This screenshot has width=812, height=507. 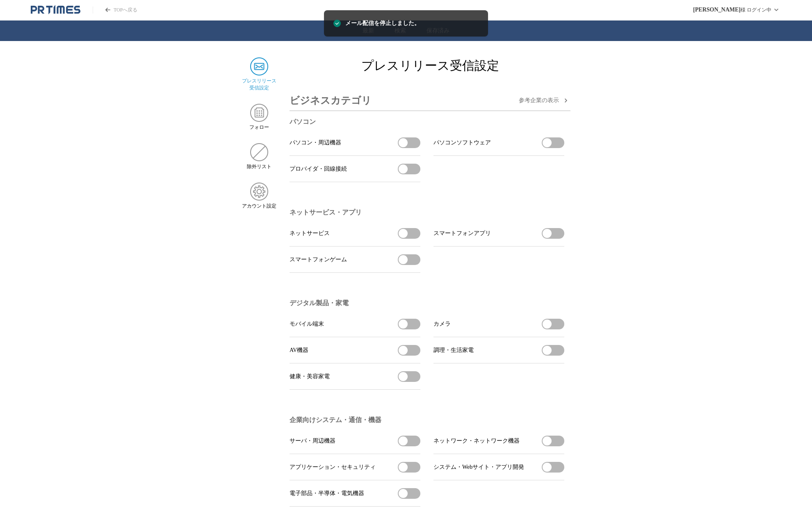 What do you see at coordinates (427, 212) in the screenshot?
I see `h3: ネットサービス・アプリ` at bounding box center [427, 212].